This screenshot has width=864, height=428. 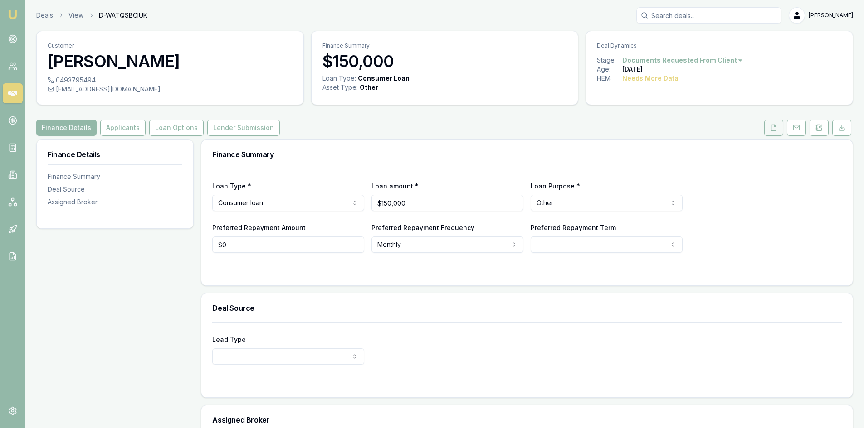 What do you see at coordinates (123, 128) in the screenshot?
I see `button: Applicants` at bounding box center [123, 128].